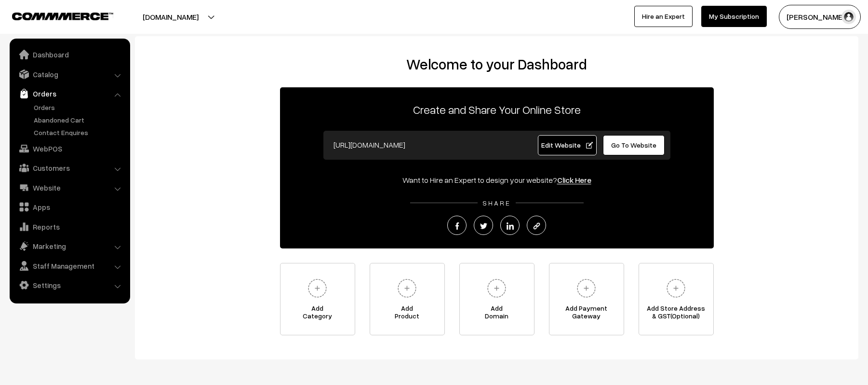  Describe the element at coordinates (677, 299) in the screenshot. I see `a: Add Store Address& GST(Optional)` at that location.